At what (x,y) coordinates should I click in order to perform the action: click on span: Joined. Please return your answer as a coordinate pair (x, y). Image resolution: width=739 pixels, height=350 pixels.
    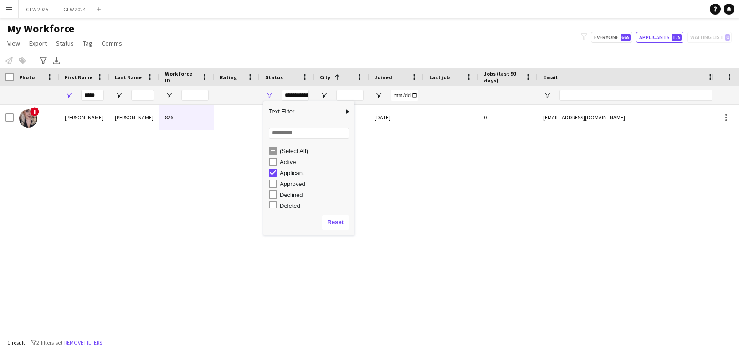
    Looking at the image, I should click on (383, 77).